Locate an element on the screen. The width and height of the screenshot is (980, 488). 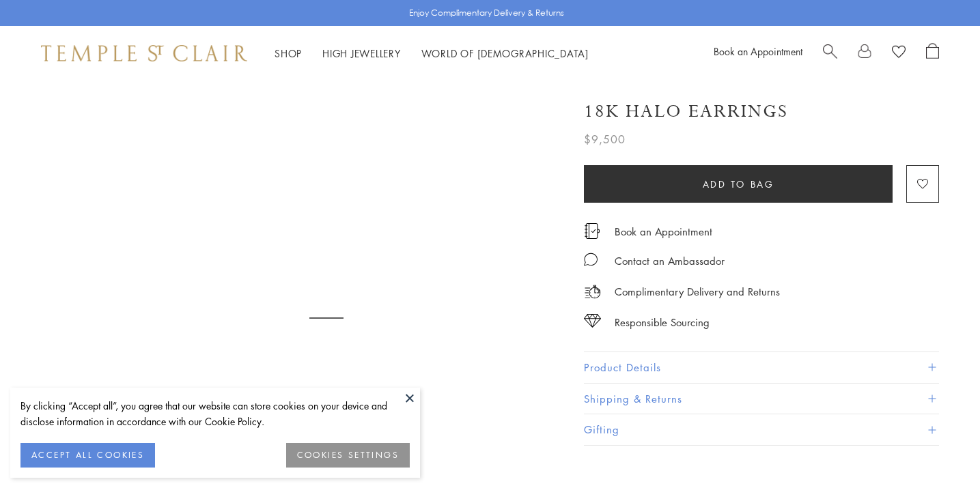
img: MessageIcon-01_2.svg is located at coordinates (591, 259).